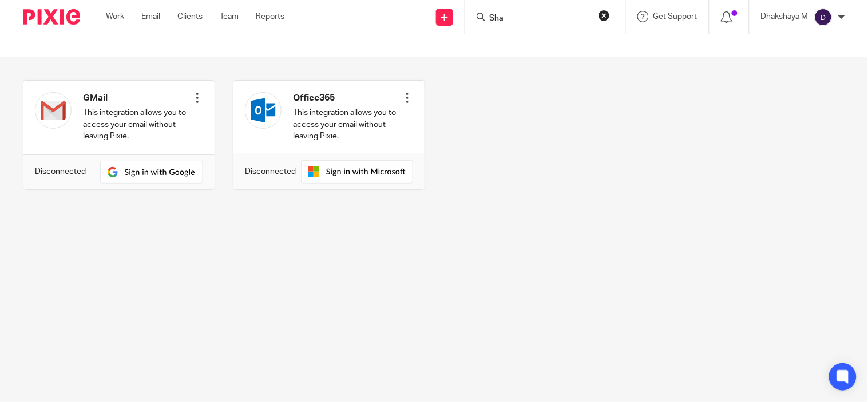 This screenshot has height=402, width=868. What do you see at coordinates (604, 16) in the screenshot?
I see `button: Clear` at bounding box center [604, 16].